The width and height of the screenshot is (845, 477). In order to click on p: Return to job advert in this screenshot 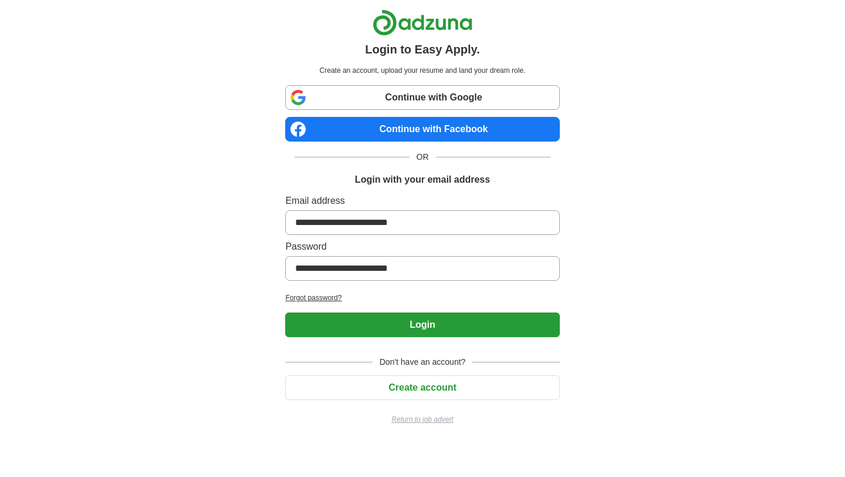, I will do `click(422, 419)`.